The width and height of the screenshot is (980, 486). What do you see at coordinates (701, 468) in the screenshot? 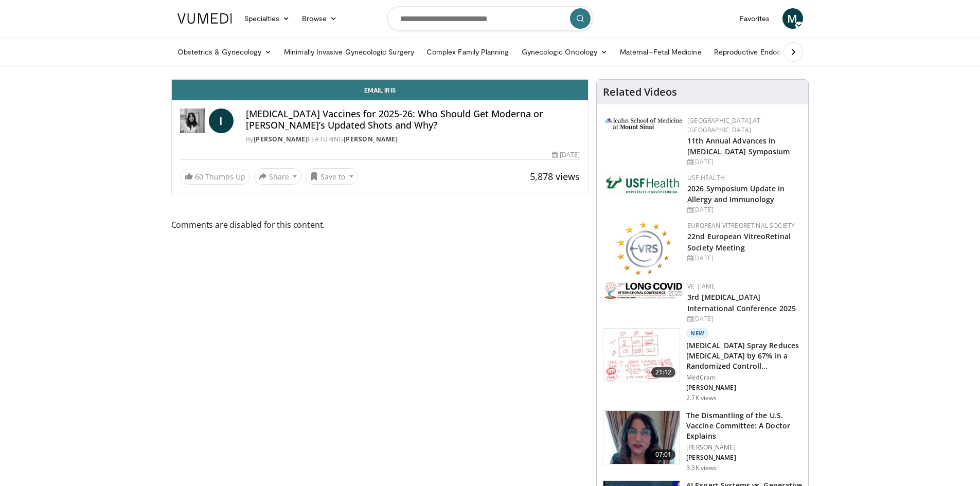
I see `p: 3.3K views` at bounding box center [701, 468].